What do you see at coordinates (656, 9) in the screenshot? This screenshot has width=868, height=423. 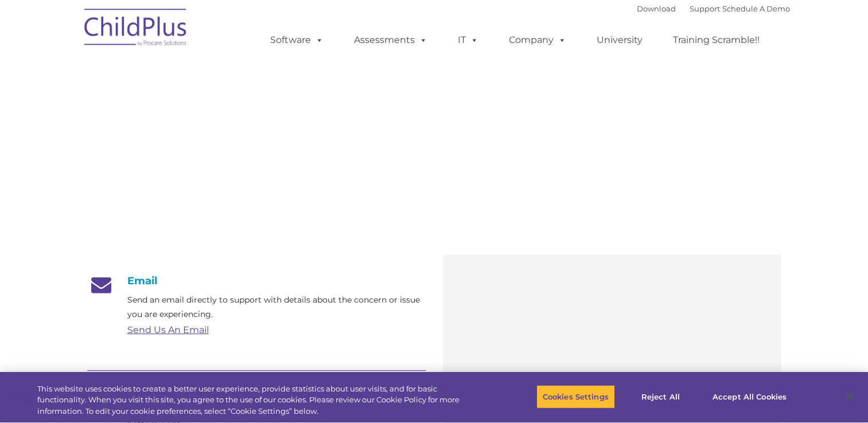 I see `a: Download` at bounding box center [656, 9].